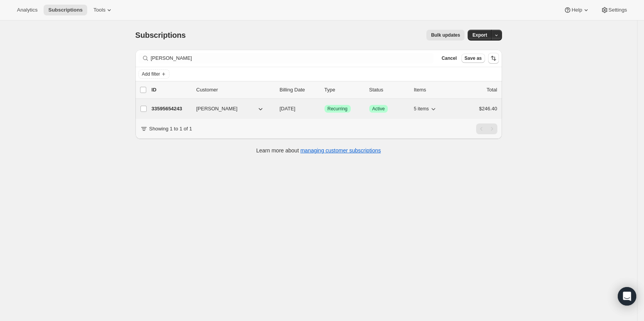  What do you see at coordinates (614, 10) in the screenshot?
I see `button: Settings` at bounding box center [614, 10].